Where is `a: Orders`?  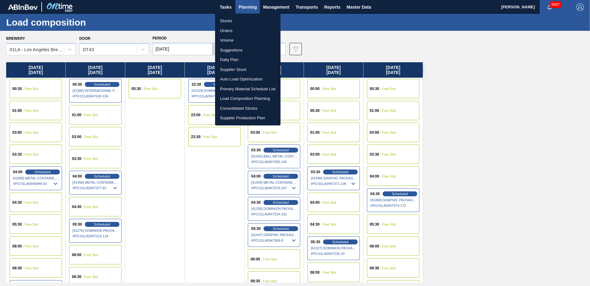 a: Orders is located at coordinates (248, 31).